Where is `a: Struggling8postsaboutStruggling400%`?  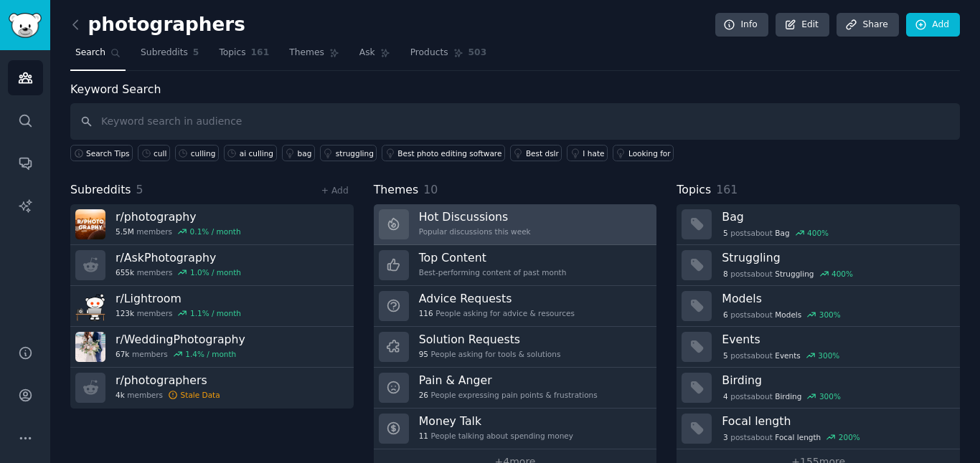 a: Struggling8postsaboutStruggling400% is located at coordinates (818, 265).